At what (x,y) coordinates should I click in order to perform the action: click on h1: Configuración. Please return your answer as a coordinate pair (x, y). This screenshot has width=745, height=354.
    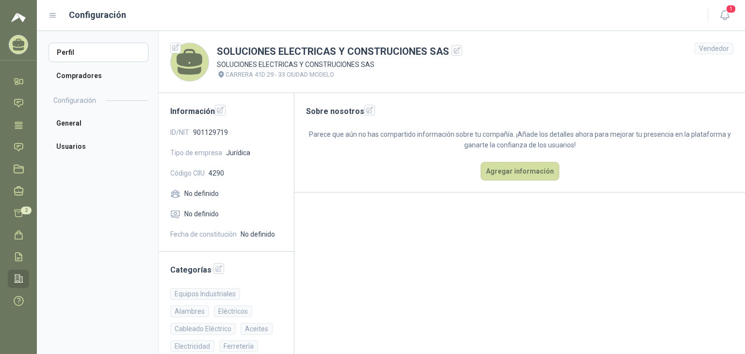
    Looking at the image, I should click on (98, 15).